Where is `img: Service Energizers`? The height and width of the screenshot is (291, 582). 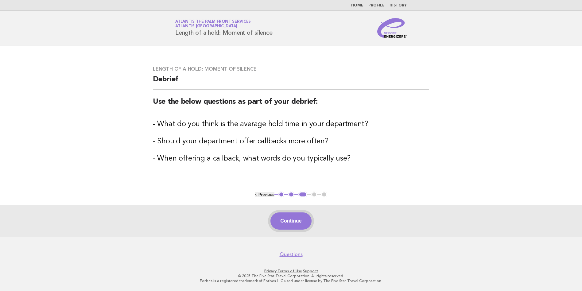 img: Service Energizers is located at coordinates (392, 28).